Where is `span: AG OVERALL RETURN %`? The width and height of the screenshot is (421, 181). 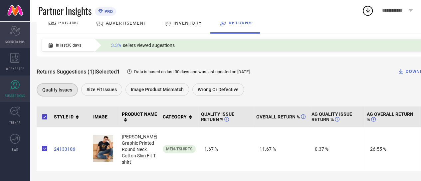 span: AG OVERALL RETURN % is located at coordinates (392, 117).